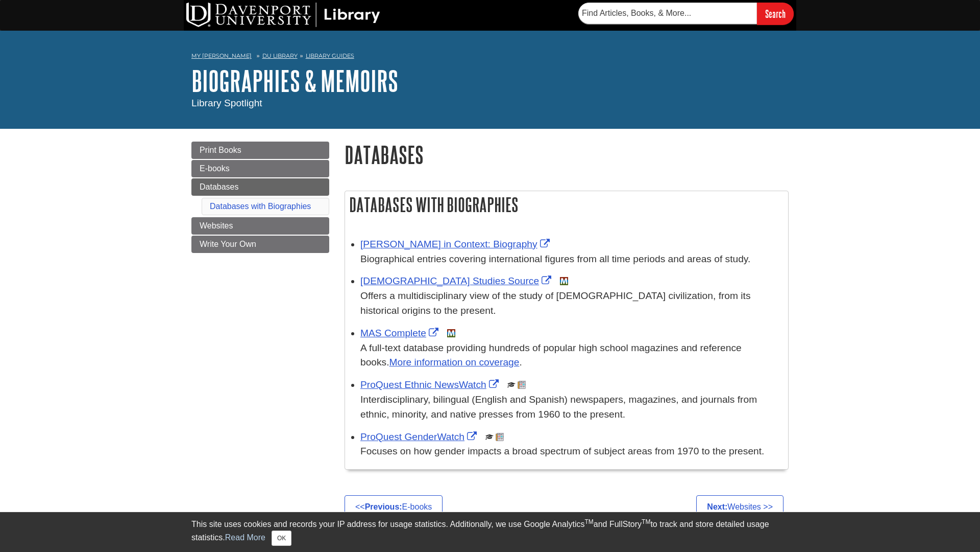 The image size is (980, 552). Describe the element at coordinates (566, 154) in the screenshot. I see `h1: Databases` at that location.